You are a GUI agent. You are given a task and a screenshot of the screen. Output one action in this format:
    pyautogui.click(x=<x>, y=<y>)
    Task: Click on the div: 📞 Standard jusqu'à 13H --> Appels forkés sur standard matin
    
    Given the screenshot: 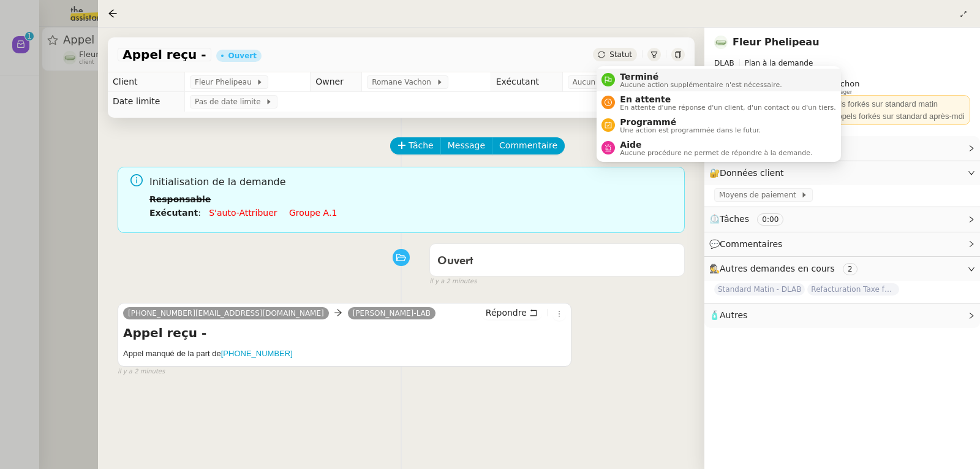 What is the action you would take?
    pyautogui.click(x=842, y=104)
    